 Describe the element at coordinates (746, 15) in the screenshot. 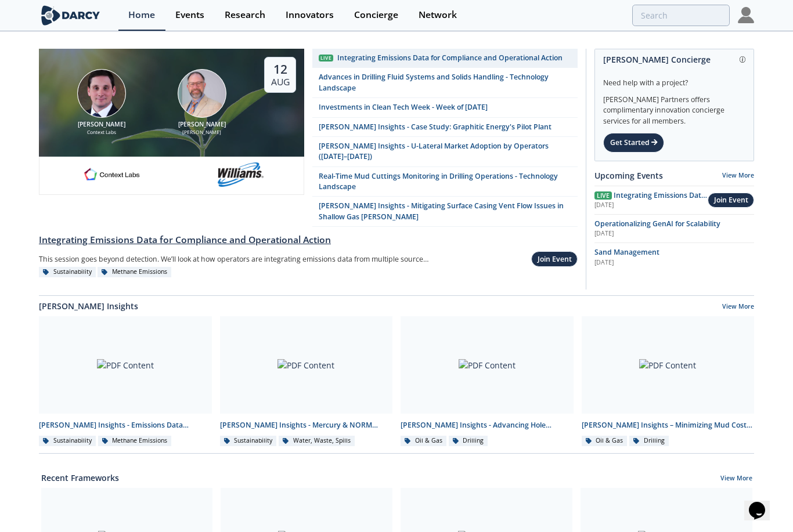

I see `img: Profile` at that location.